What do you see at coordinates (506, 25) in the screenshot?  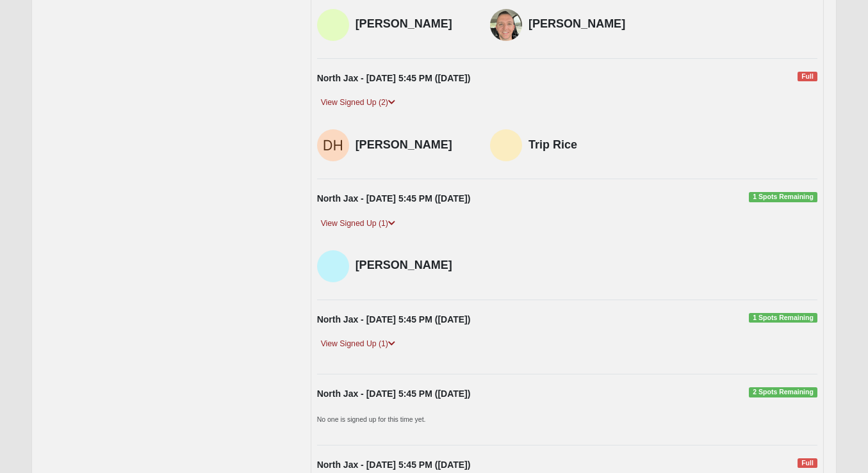 I see `img: Chad Graziano` at bounding box center [506, 25].